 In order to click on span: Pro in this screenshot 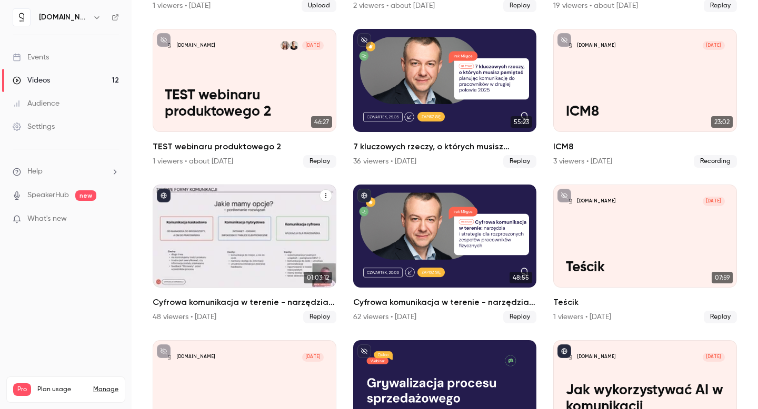, I will do `click(22, 390)`.